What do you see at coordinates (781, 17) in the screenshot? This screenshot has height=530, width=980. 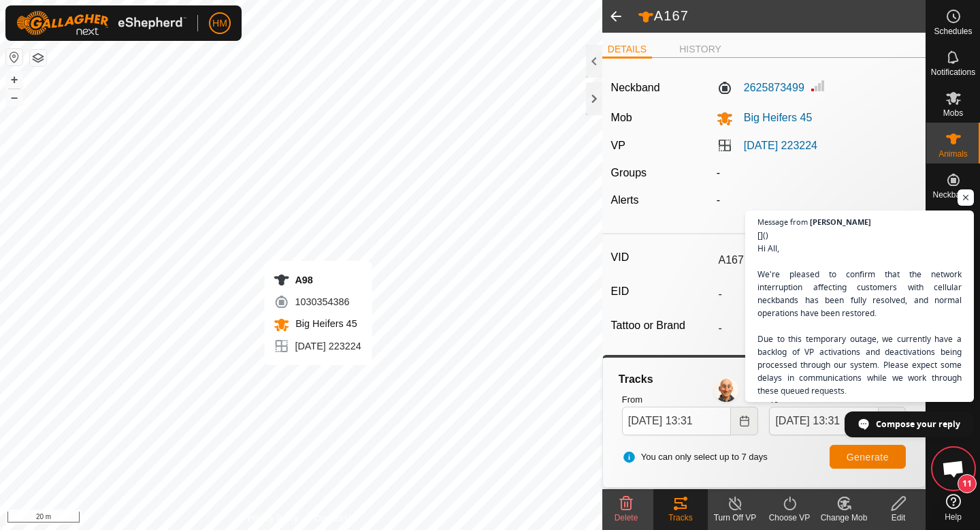 I see `h2: A167` at bounding box center [781, 17].